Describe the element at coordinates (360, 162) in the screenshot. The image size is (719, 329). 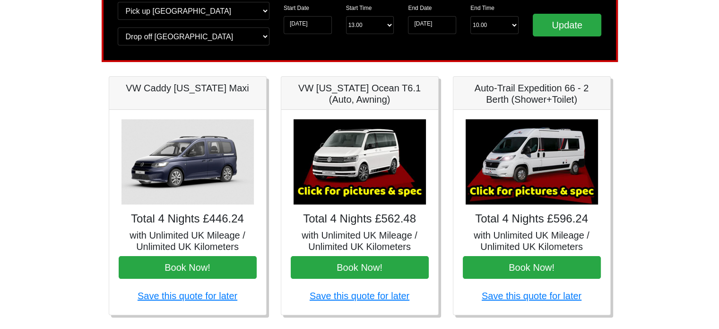
I see `img: VW California Ocean T6.1 (Auto, Awning)` at that location.